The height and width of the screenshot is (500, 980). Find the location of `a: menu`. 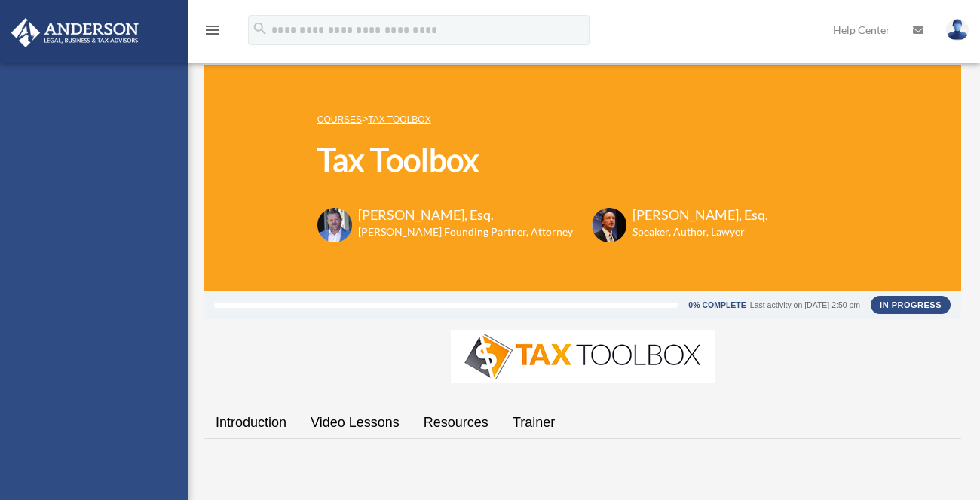

a: menu is located at coordinates (212, 32).